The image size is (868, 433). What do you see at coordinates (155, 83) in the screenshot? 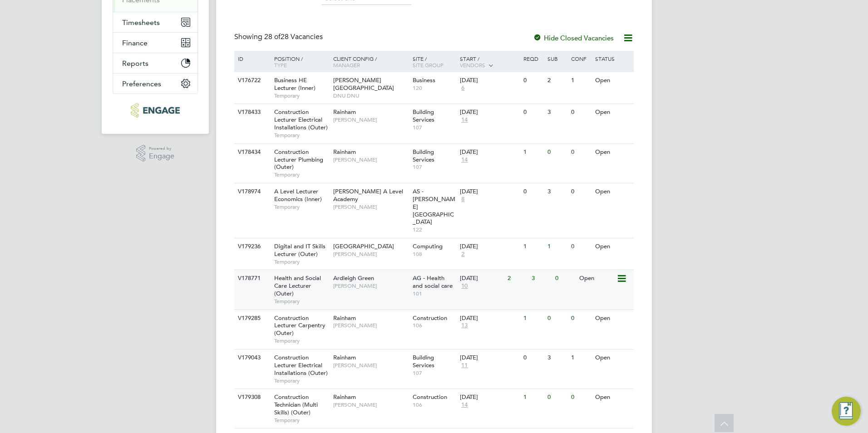
I see `button: Preferences` at bounding box center [155, 83].